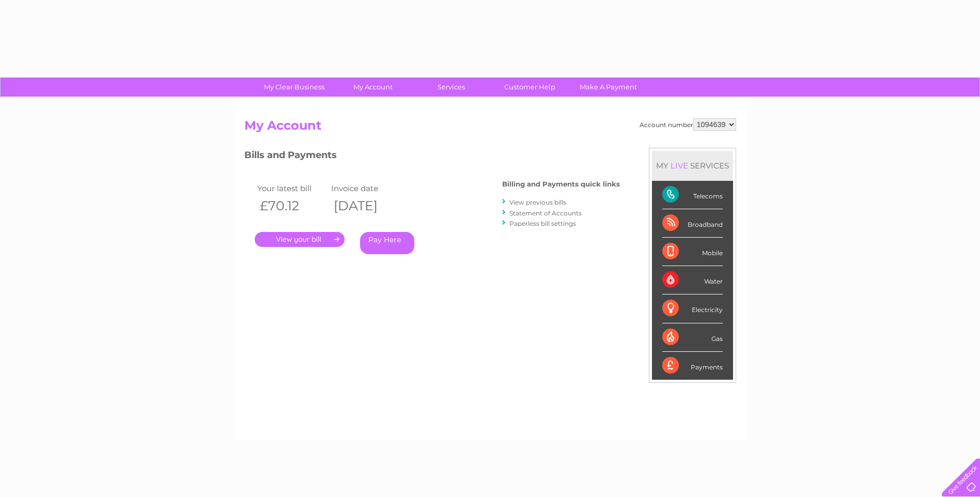 Image resolution: width=980 pixels, height=497 pixels. Describe the element at coordinates (292, 205) in the screenshot. I see `th: £70.12` at that location.